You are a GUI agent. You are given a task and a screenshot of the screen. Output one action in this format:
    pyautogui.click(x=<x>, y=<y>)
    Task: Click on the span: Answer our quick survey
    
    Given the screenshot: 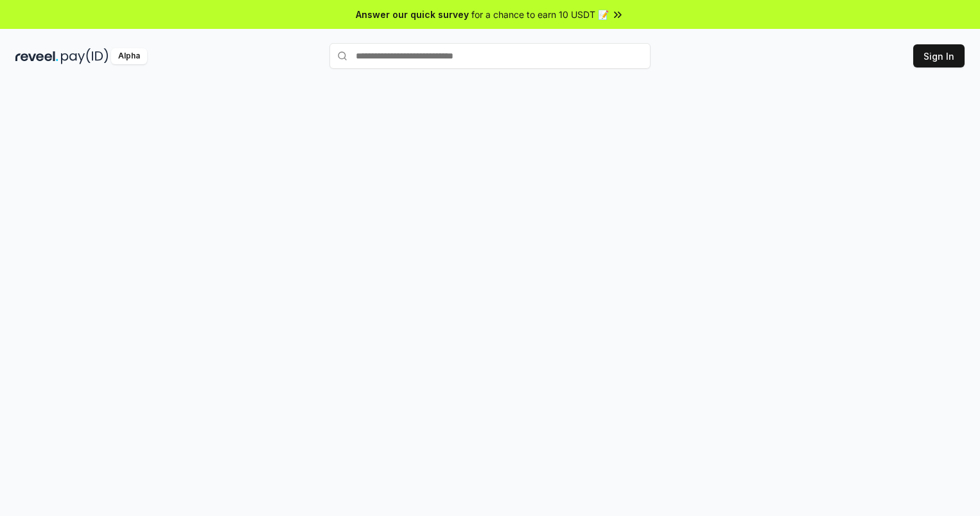 What is the action you would take?
    pyautogui.click(x=412, y=14)
    